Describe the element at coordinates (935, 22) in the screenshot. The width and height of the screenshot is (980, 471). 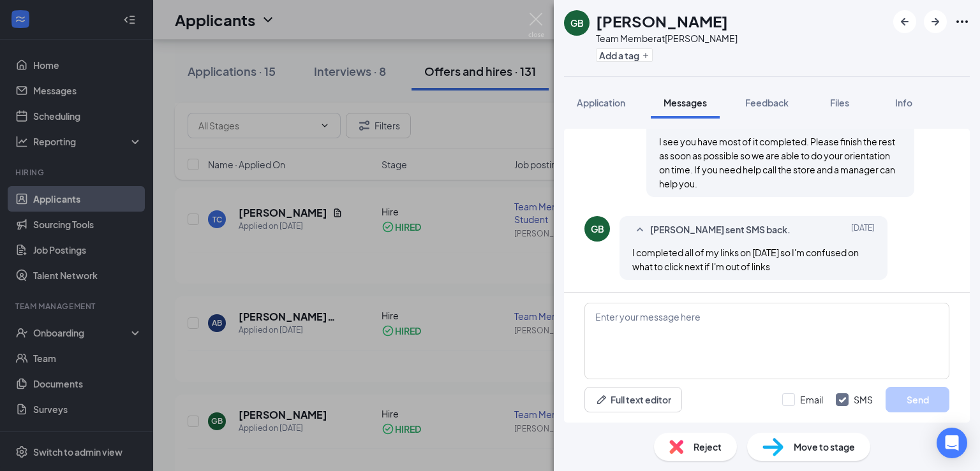
I see `svg: ArrowRight` at that location.